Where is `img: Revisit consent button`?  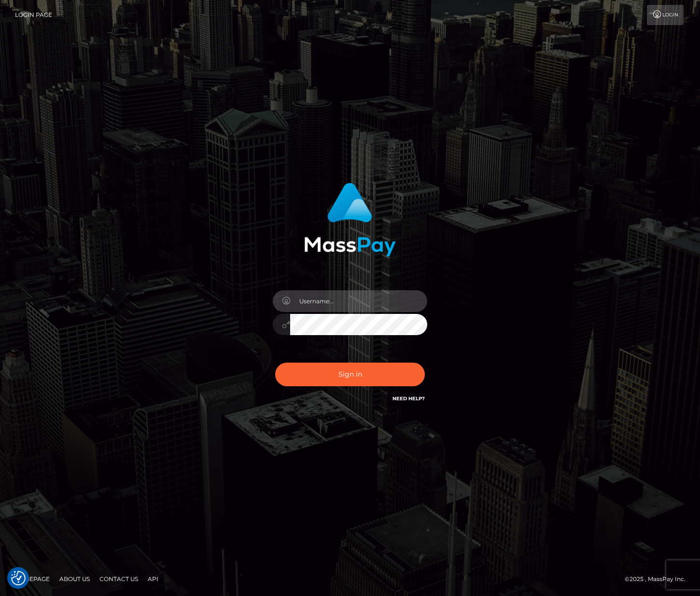
img: Revisit consent button is located at coordinates (18, 578).